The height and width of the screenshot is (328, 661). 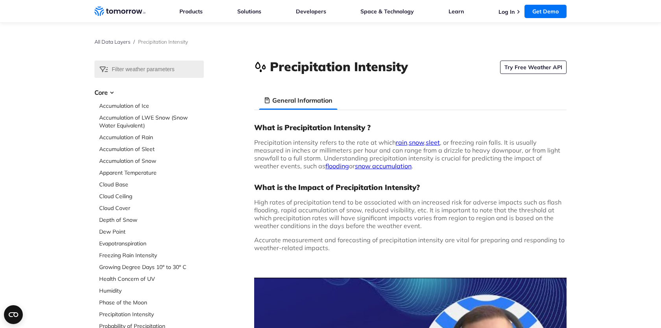 What do you see at coordinates (152, 267) in the screenshot?
I see `a: Growing Degree Days 10° to 30° C` at bounding box center [152, 267].